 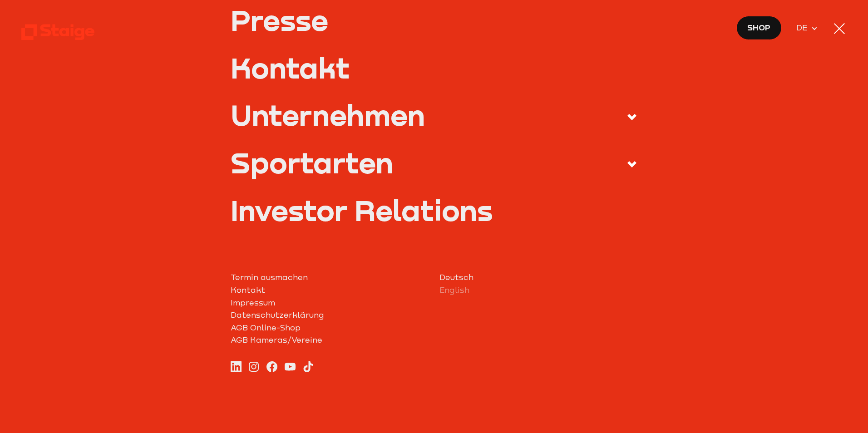 I want to click on a: Shop, so click(x=759, y=28).